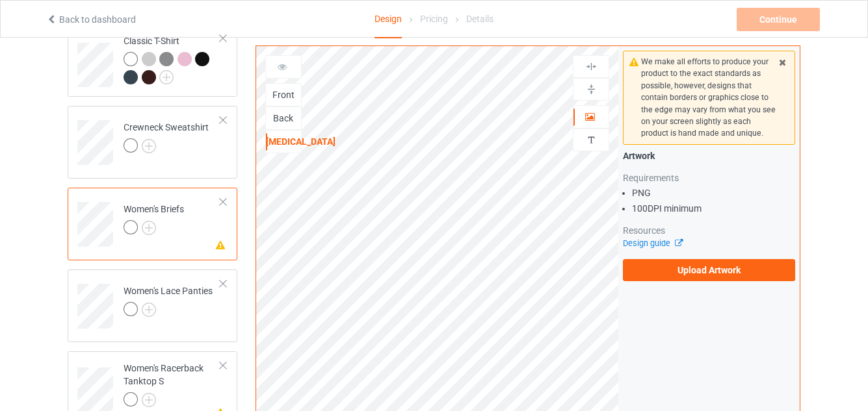 Image resolution: width=868 pixels, height=411 pixels. Describe the element at coordinates (709, 98) in the screenshot. I see `div: We make all efforts to produce your product to the exact standards as possible, however, designs ...` at that location.